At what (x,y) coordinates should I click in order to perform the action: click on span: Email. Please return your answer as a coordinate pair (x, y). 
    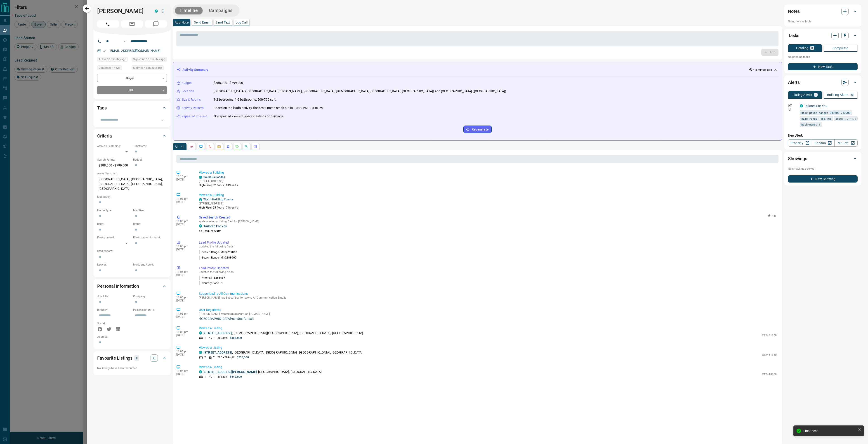
    Looking at the image, I should click on (132, 24).